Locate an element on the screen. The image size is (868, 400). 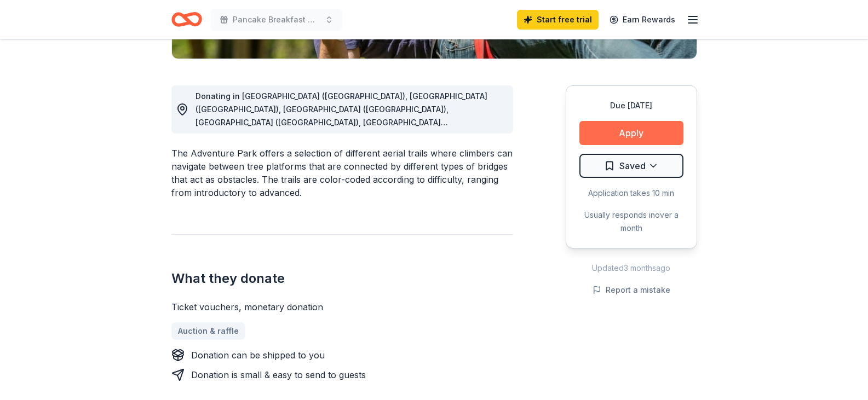
button: Apply is located at coordinates (631, 133).